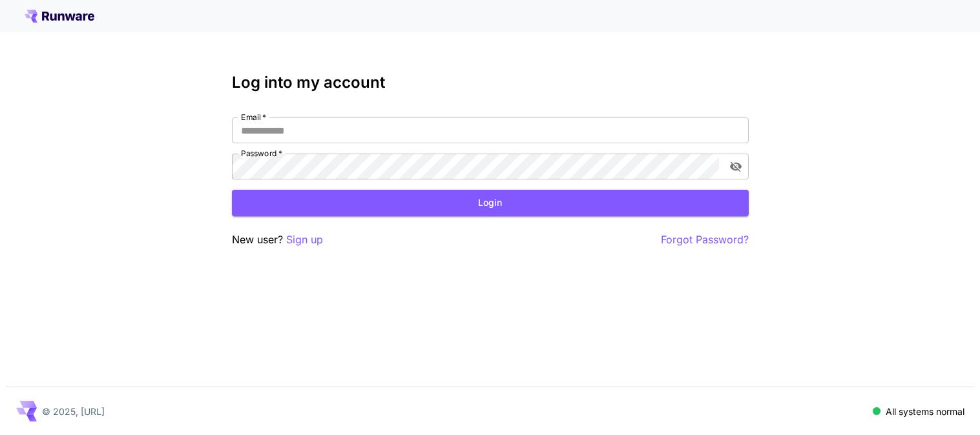 The width and height of the screenshot is (980, 435). I want to click on h3: Log into my account, so click(490, 82).